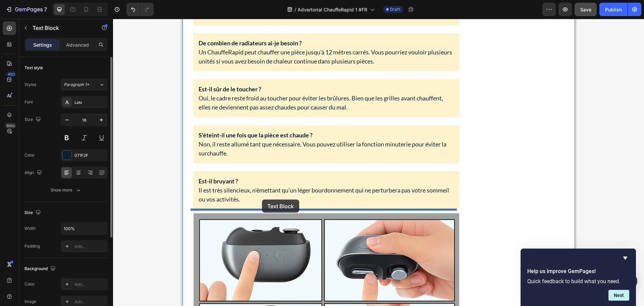 The image size is (644, 306). Describe the element at coordinates (84, 85) in the screenshot. I see `button: Paragraph 1*` at that location.